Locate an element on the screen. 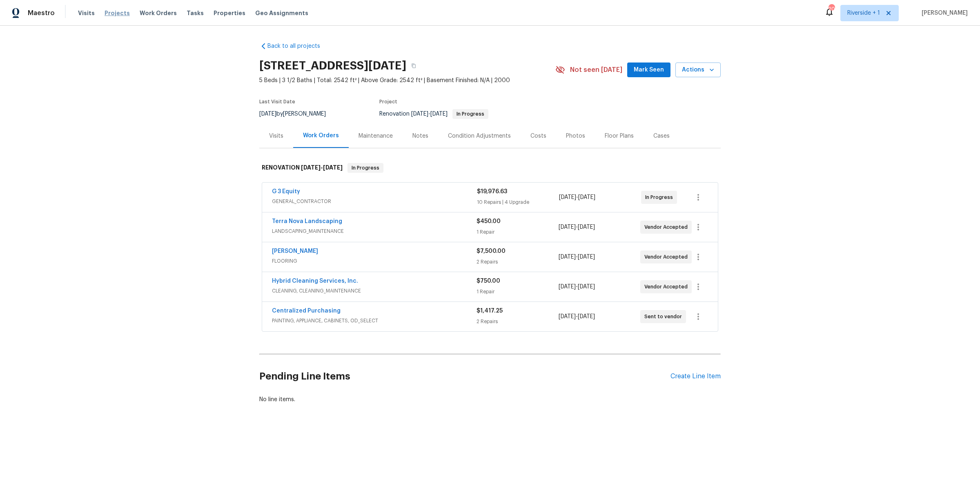 The image size is (980, 489). a: Terra Nova Landscaping is located at coordinates (307, 221).